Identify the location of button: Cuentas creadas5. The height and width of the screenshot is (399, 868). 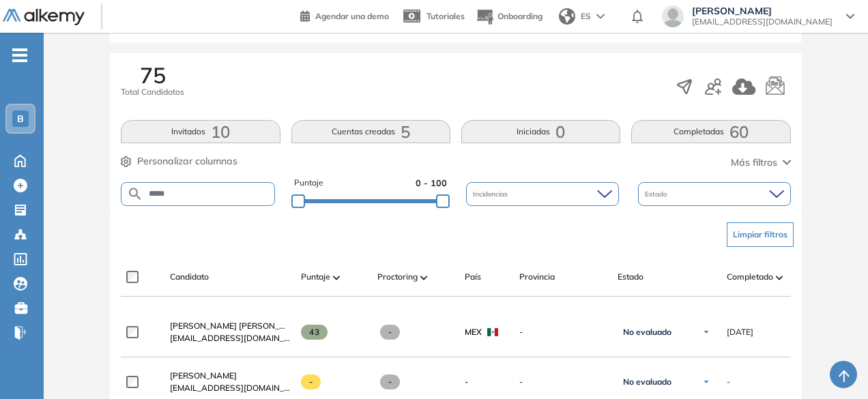
(370, 132).